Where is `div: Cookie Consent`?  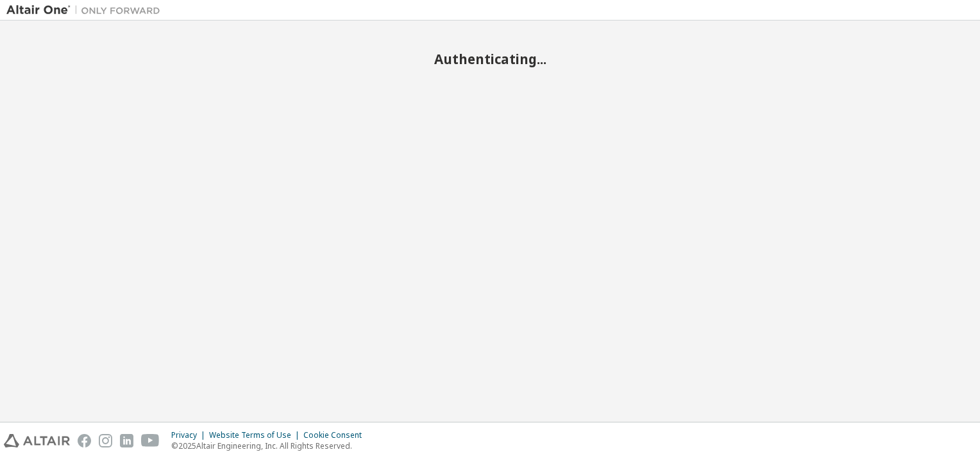
div: Cookie Consent is located at coordinates (336, 435).